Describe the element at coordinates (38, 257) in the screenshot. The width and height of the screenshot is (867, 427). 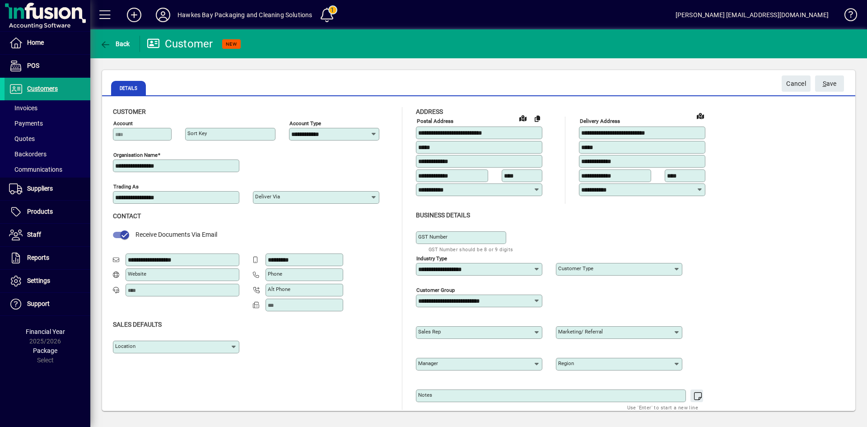
I see `span: Reports` at that location.